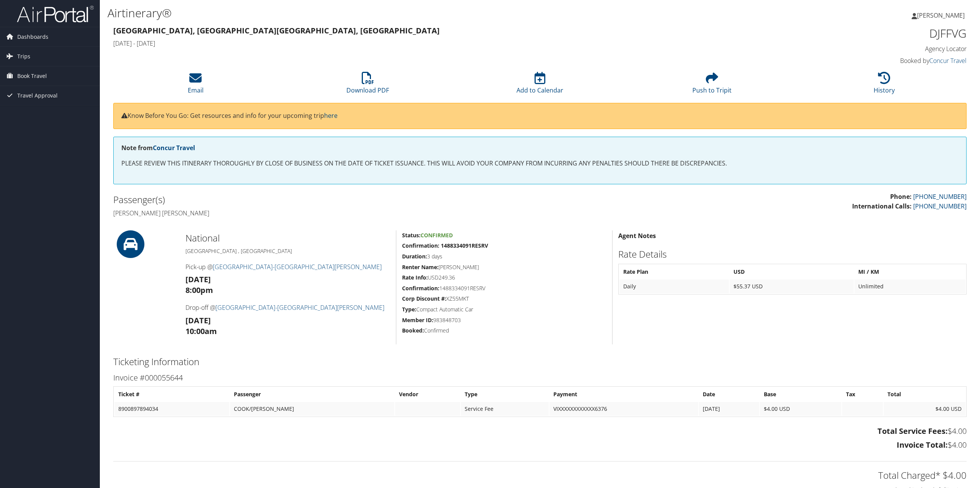 This screenshot has height=488, width=980. I want to click on h2: Ticketing Information, so click(540, 362).